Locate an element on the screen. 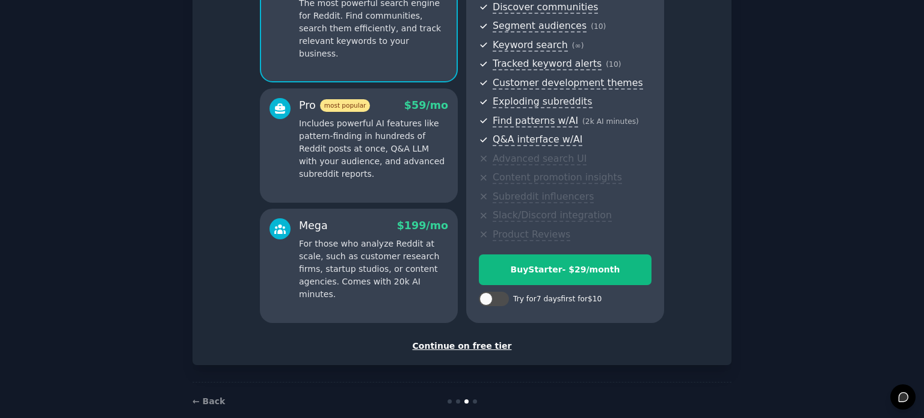  p: Includes powerful AI features like pattern-finding in hundreds of Reddit posts at once, Q&A LLM w... is located at coordinates (373, 149).